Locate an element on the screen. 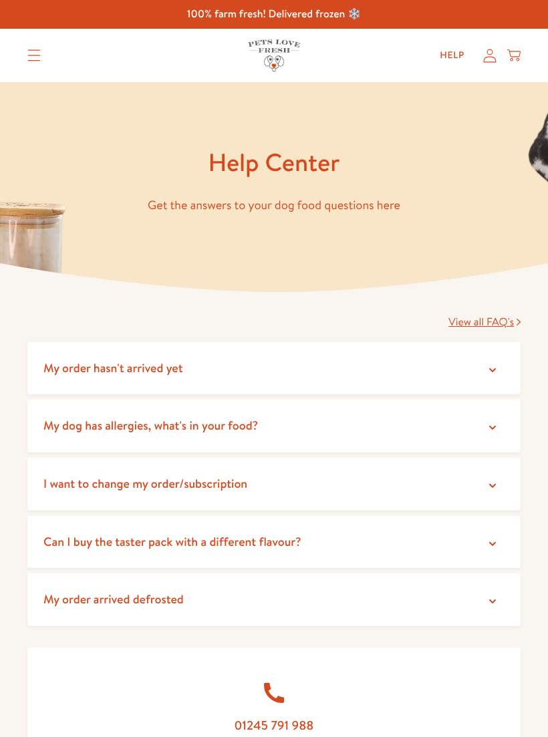  span: I want to change my order/subscription is located at coordinates (145, 483).